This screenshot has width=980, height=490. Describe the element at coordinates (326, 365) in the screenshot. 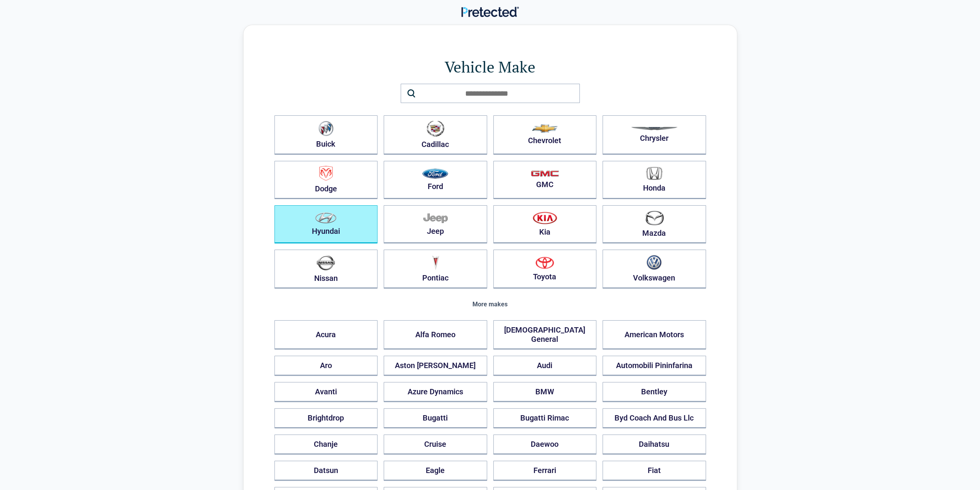

I see `button: Aro` at that location.